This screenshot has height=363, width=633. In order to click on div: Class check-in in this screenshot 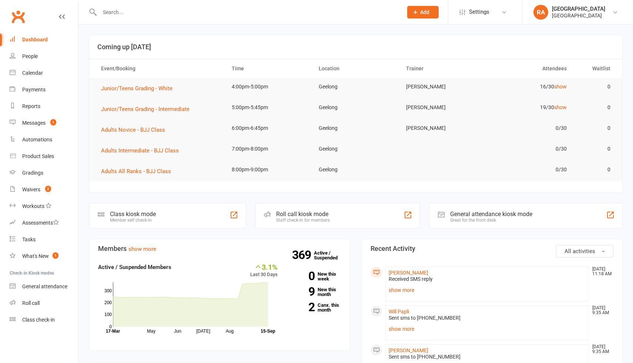, I will do `click(38, 320)`.